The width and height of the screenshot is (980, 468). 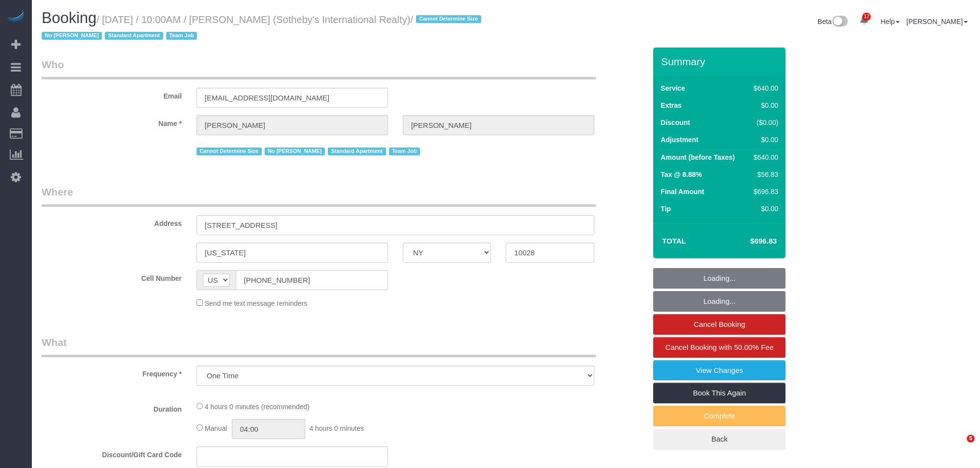 I want to click on label: Email, so click(x=112, y=94).